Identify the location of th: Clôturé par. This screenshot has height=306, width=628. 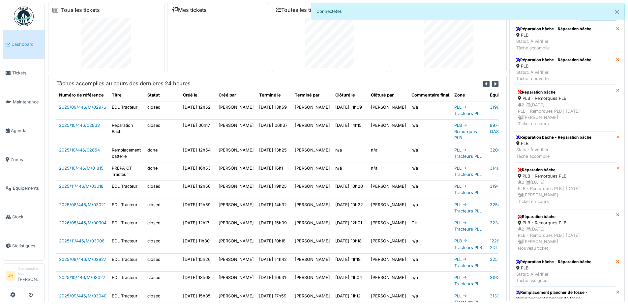
(389, 95).